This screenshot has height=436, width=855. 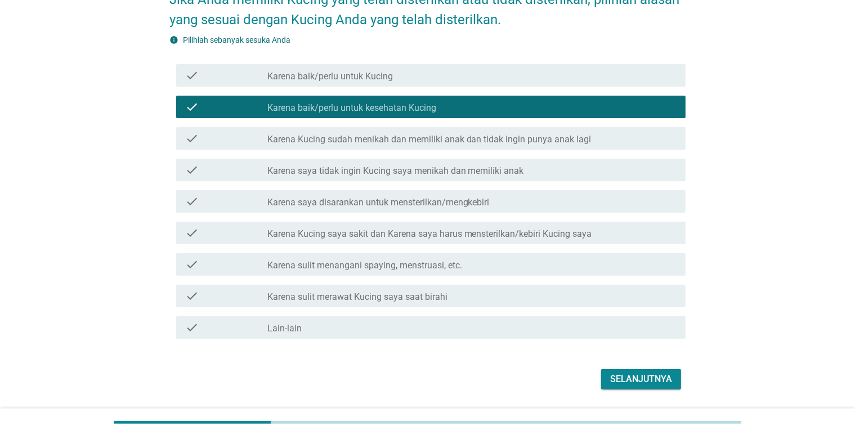 What do you see at coordinates (396, 171) in the screenshot?
I see `label: Karena saya tidak ingin Kucing saya menikah dan memiliki anak` at bounding box center [396, 171].